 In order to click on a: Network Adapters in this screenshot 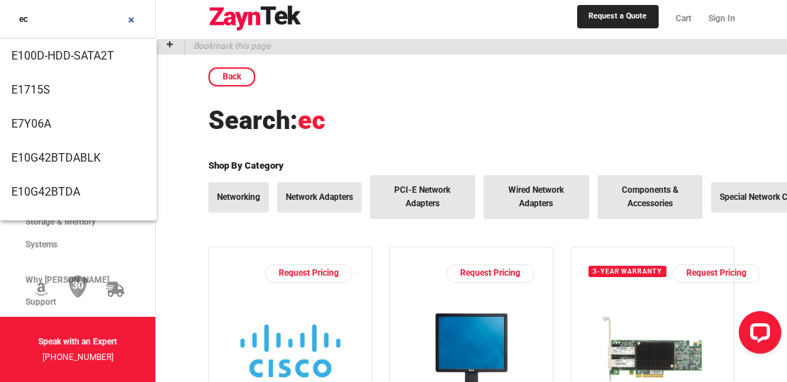, I will do `click(319, 197)`.